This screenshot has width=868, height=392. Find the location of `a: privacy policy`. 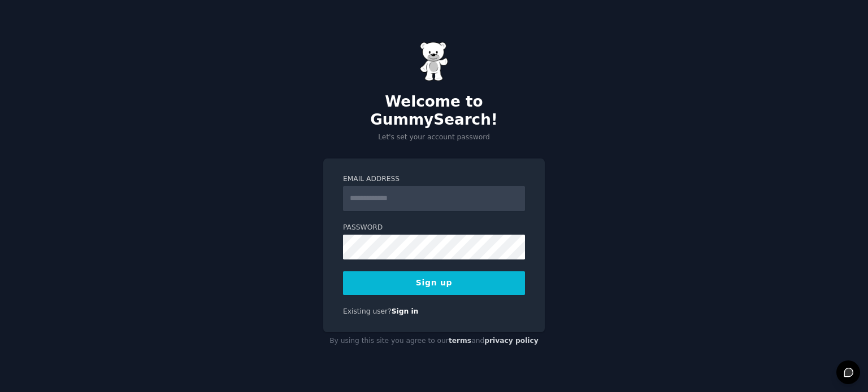

a: privacy policy is located at coordinates (511, 341).